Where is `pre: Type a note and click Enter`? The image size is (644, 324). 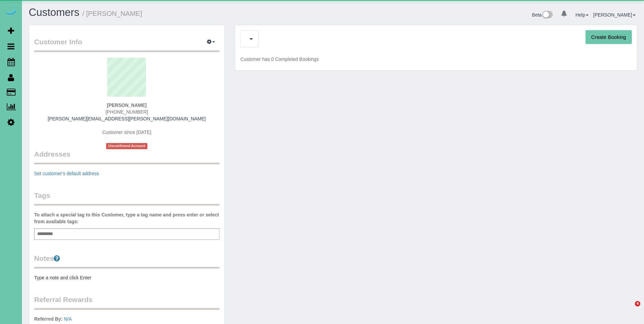
pre: Type a note and click Enter is located at coordinates (126, 278).